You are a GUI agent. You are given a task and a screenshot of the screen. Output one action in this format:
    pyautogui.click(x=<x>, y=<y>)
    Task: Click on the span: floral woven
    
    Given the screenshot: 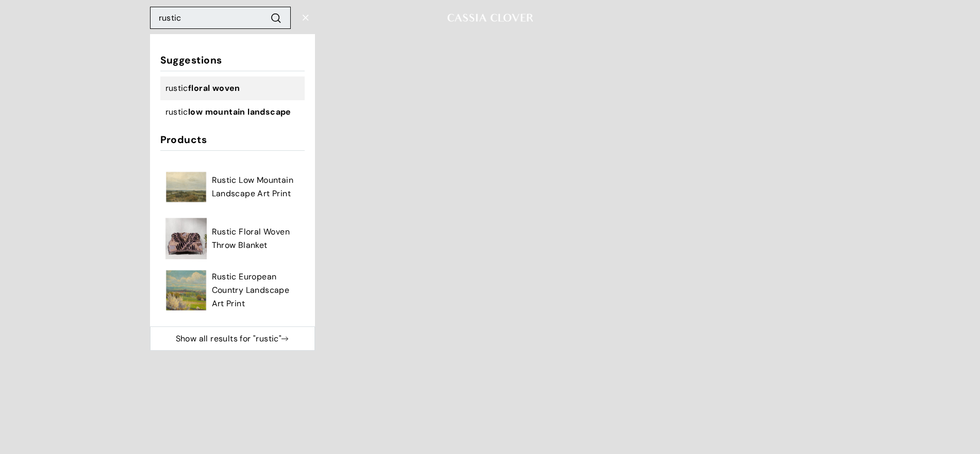 What is the action you would take?
    pyautogui.click(x=214, y=88)
    